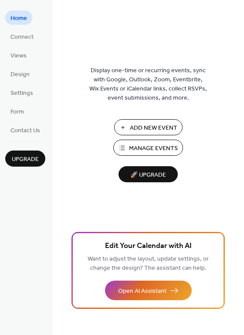 Image resolution: width=244 pixels, height=335 pixels. Describe the element at coordinates (148, 175) in the screenshot. I see `span: 🚀 Upgrade` at that location.